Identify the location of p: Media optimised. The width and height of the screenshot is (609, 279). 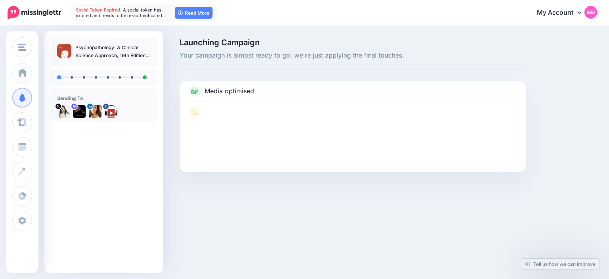
(229, 91).